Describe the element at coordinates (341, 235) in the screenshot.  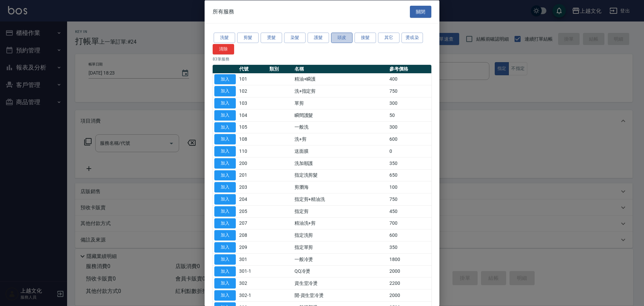
I see `td: 指定洗剪` at that location.